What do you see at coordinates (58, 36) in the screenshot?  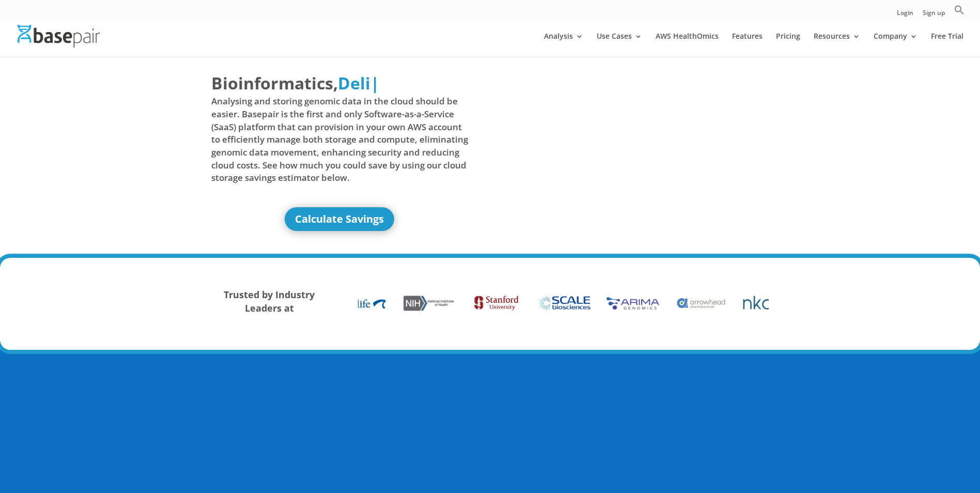 I see `img: Basepair` at bounding box center [58, 36].